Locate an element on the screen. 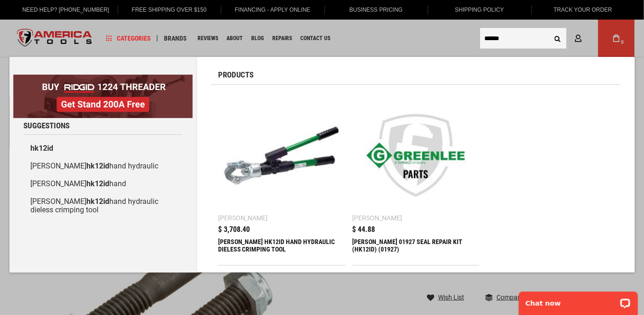 The image size is (644, 315). span: Brands is located at coordinates (175, 38).